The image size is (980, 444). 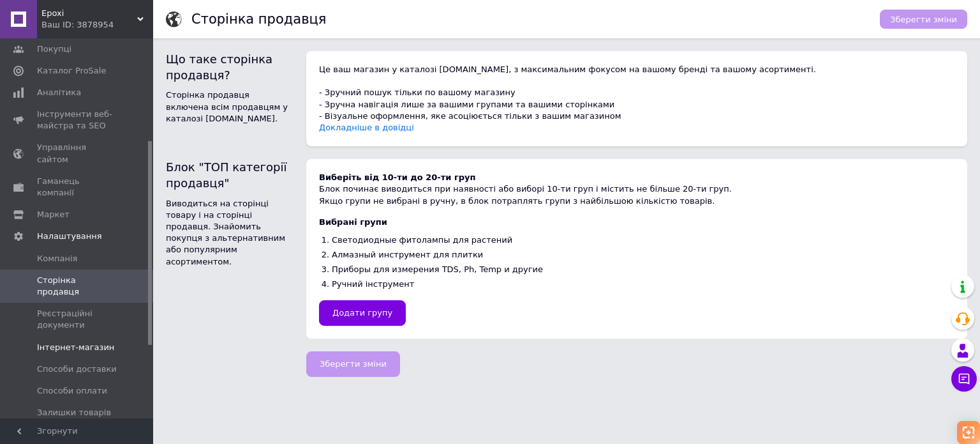 What do you see at coordinates (90, 14) in the screenshot?
I see `span: Epoxi` at bounding box center [90, 14].